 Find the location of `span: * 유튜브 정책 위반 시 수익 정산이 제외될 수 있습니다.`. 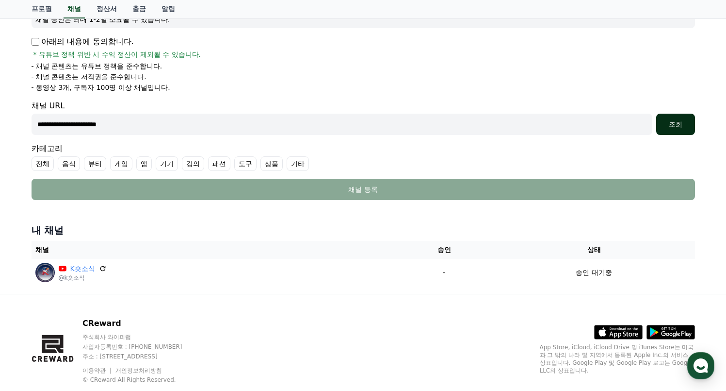

span: * 유튜브 정책 위반 시 수익 정산이 제외될 수 있습니다. is located at coordinates (117, 54).